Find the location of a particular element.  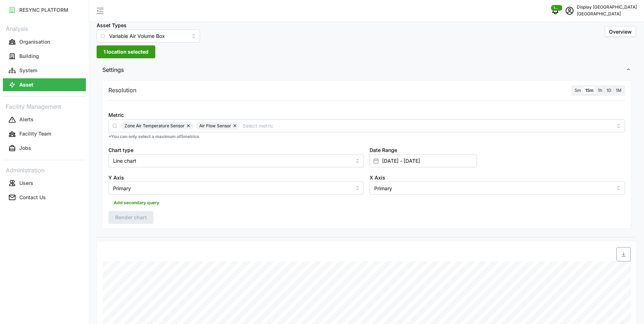

p: Analysis is located at coordinates (45, 28).